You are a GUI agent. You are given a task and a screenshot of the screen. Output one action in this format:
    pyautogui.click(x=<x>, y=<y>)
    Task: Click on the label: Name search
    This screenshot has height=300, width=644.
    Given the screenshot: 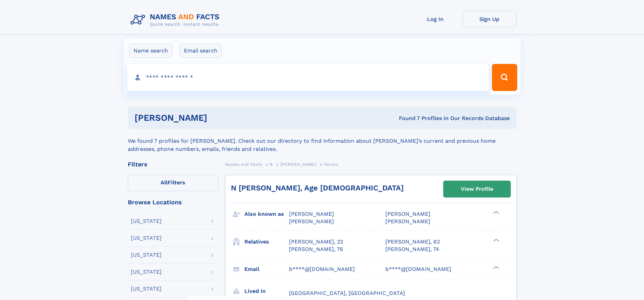 What is the action you would take?
    pyautogui.click(x=151, y=50)
    